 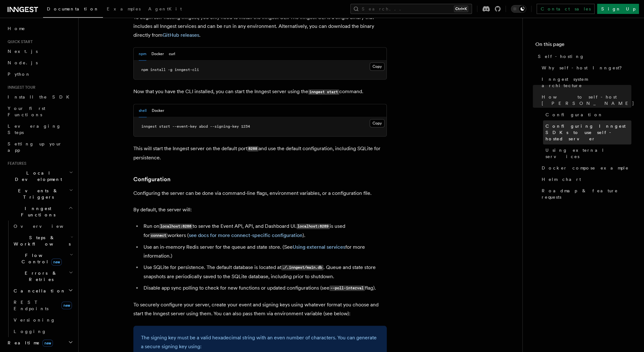 I want to click on button: Errors & Retries, so click(x=43, y=276).